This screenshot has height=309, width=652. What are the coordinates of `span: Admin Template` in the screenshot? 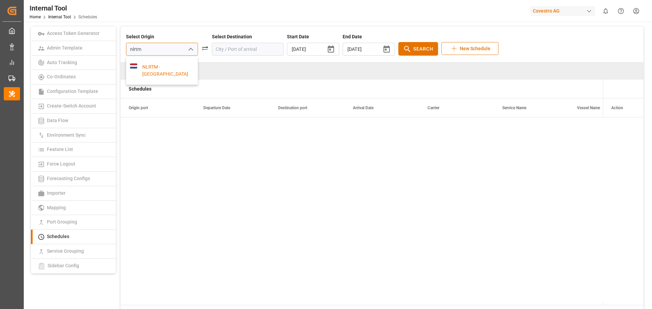 It's located at (64, 48).